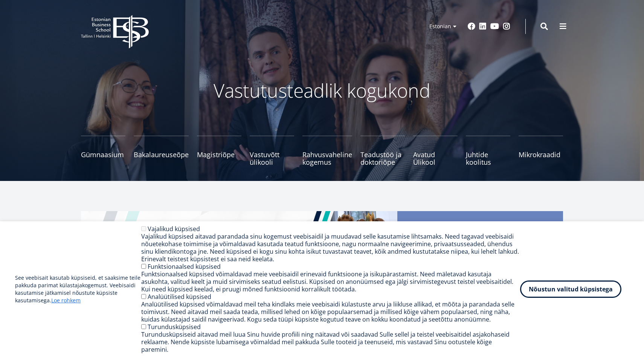 This screenshot has width=644, height=357. I want to click on span: Bakalaureuseõpe, so click(161, 154).